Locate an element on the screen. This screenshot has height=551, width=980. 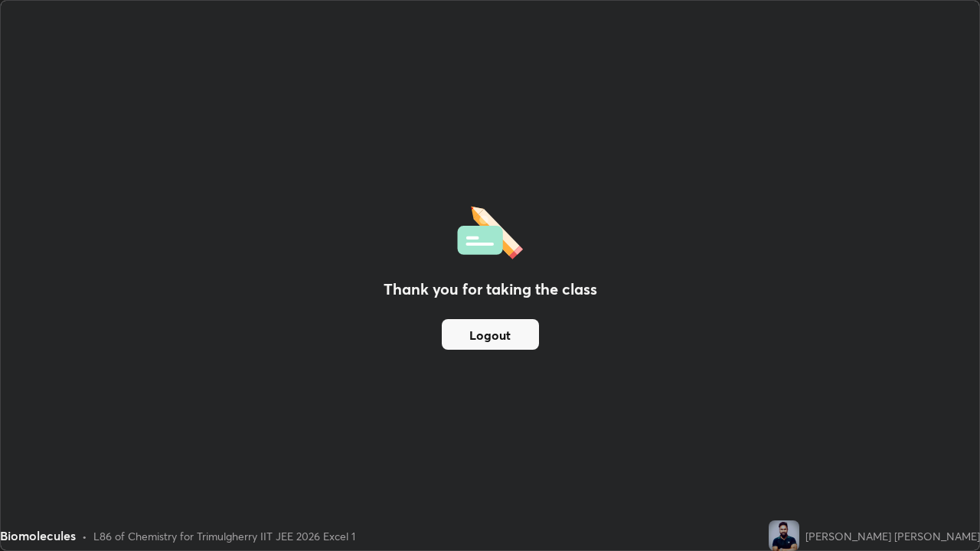
div: L86 of Chemistry for Trimulgherry IIT JEE 2026 Excel 1 is located at coordinates (224, 536).